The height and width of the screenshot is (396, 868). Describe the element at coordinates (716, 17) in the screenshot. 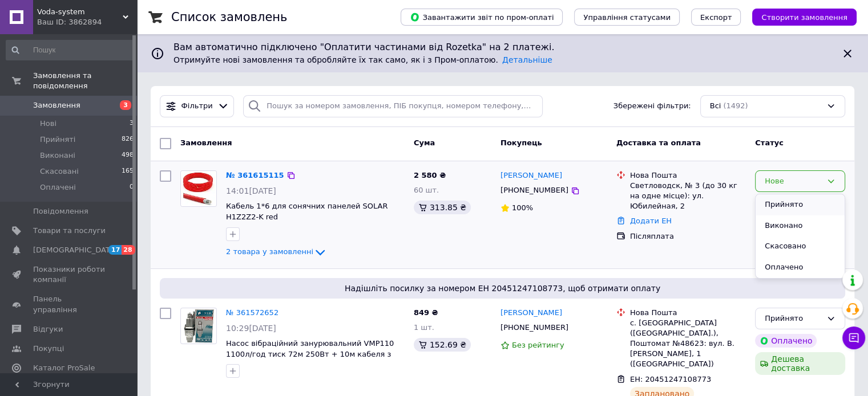

I see `button: Експорт` at that location.